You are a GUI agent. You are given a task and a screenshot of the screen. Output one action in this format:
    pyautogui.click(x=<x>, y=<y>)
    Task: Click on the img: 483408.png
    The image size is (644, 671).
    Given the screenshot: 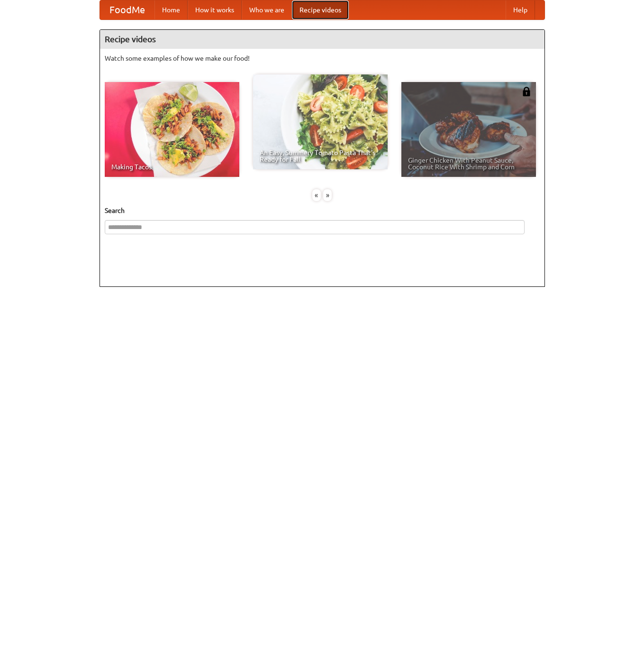 What is the action you would take?
    pyautogui.click(x=527, y=92)
    